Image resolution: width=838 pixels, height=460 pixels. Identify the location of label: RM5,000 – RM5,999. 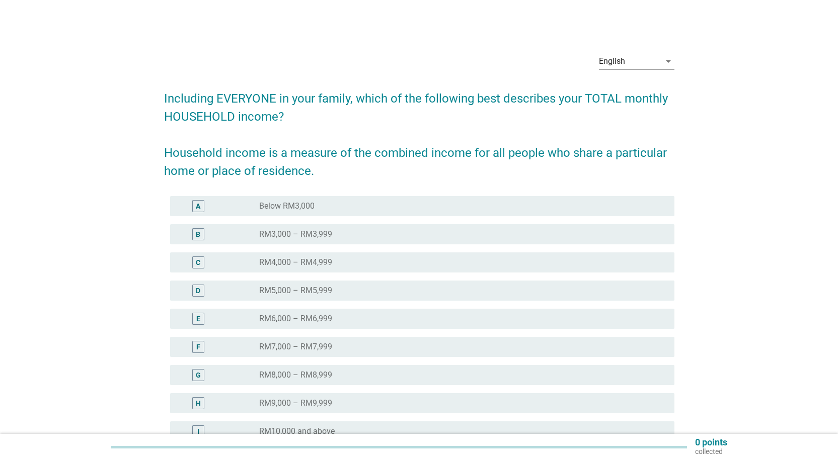
(295, 291).